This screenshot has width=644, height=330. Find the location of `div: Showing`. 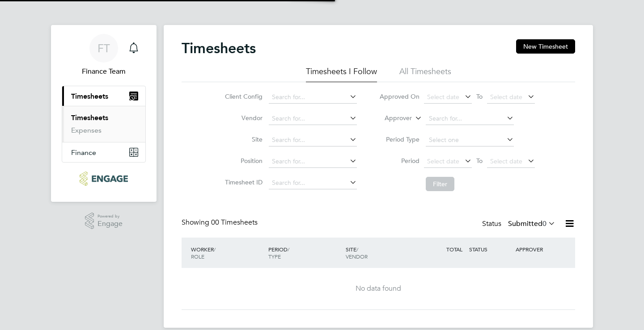

div: Showing is located at coordinates (220, 223).